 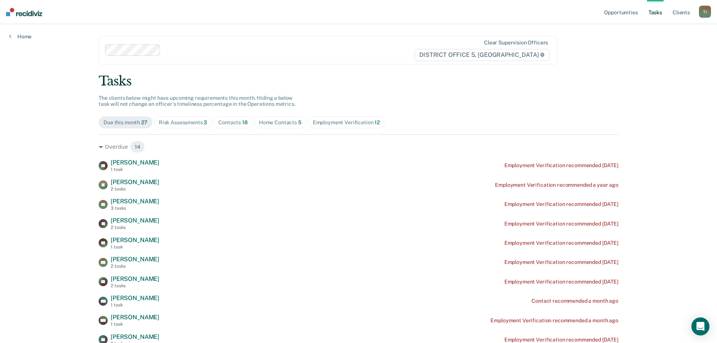 I want to click on div: Home Contacts, so click(x=280, y=122).